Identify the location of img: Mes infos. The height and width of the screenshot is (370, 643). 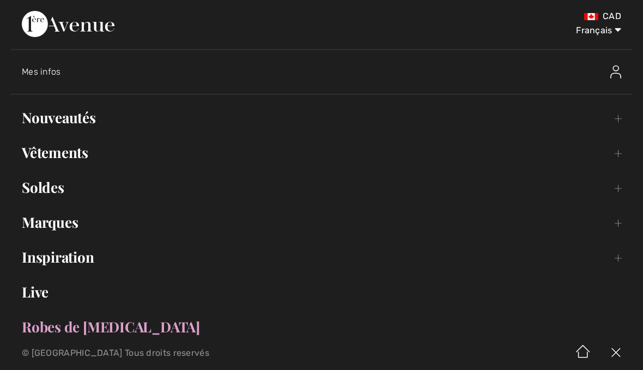
(616, 72).